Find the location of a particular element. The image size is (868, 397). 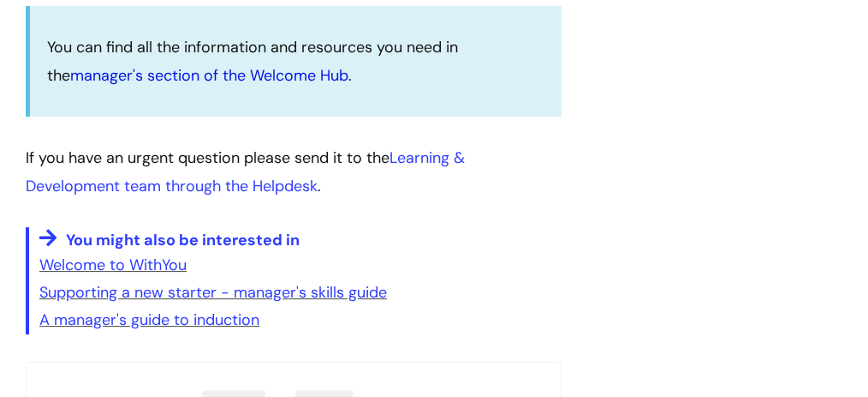

a: manager's section of the Welcome Hub is located at coordinates (209, 76).